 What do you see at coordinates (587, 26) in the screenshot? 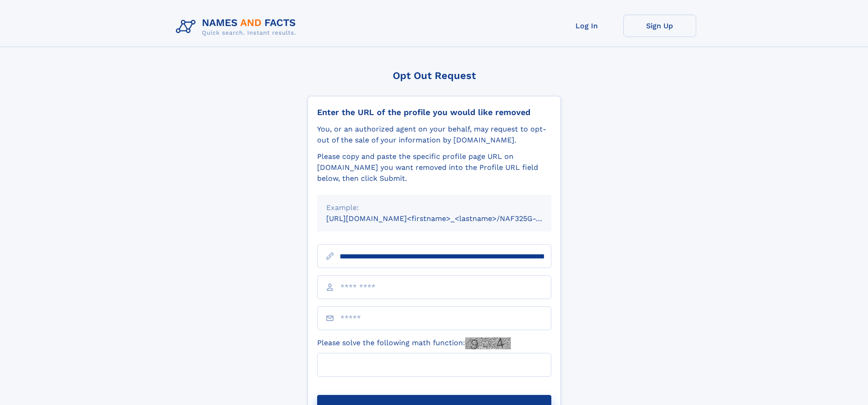
I see `a: Log In` at bounding box center [587, 26].